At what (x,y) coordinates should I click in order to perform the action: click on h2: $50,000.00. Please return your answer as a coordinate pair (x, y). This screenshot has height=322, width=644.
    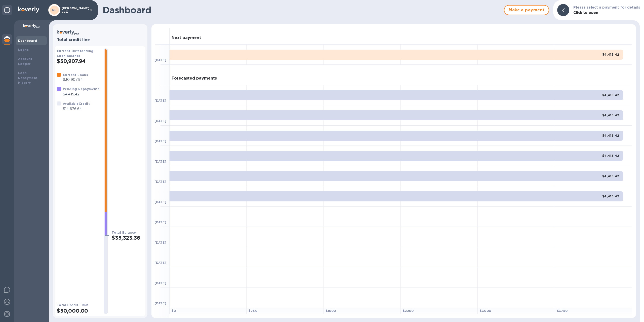
    Looking at the image, I should click on (78, 311).